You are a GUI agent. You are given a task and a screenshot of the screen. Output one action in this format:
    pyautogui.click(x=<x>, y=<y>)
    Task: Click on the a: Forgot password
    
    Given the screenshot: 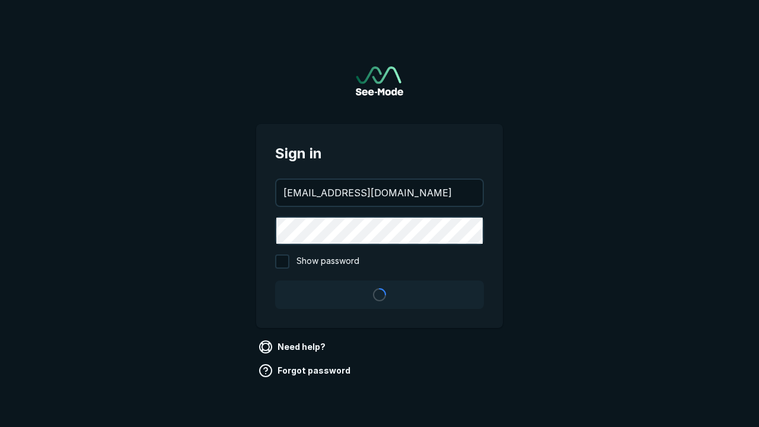 What is the action you would take?
    pyautogui.click(x=305, y=370)
    